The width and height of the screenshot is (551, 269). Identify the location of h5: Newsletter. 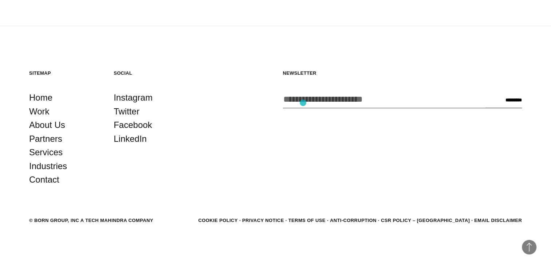
(403, 73).